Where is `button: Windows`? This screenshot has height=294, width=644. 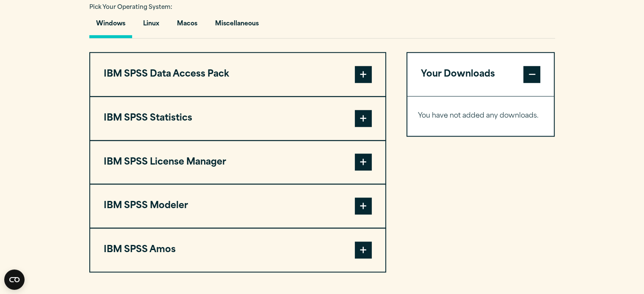 button: Windows is located at coordinates (110, 26).